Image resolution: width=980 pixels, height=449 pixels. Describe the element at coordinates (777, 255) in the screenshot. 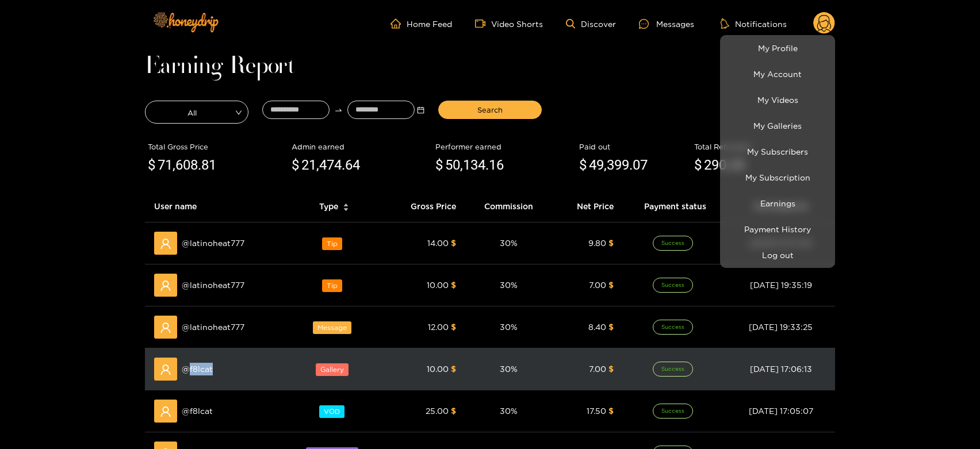

I see `button: Log out` at that location.